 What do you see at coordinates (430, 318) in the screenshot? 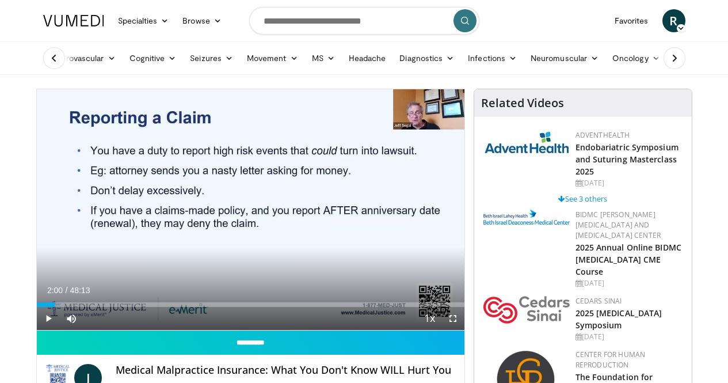
I see `button: Playback Rate` at bounding box center [430, 318].